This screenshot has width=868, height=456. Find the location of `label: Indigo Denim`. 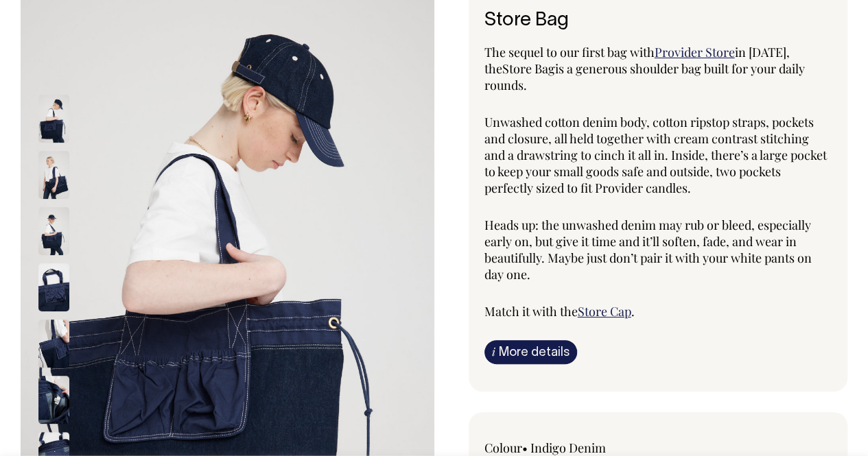

label: Indigo Denim is located at coordinates (568, 448).